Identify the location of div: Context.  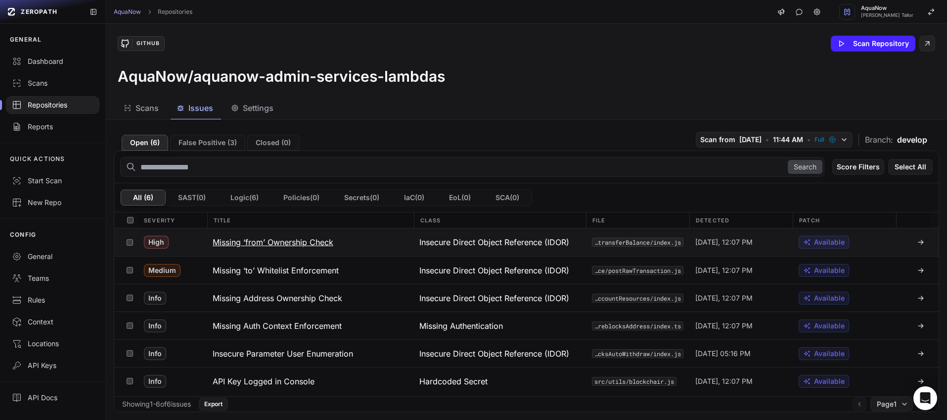
(52, 322).